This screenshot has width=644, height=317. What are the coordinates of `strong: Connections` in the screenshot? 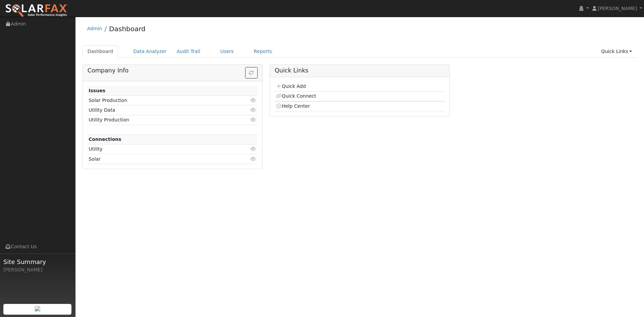 It's located at (105, 139).